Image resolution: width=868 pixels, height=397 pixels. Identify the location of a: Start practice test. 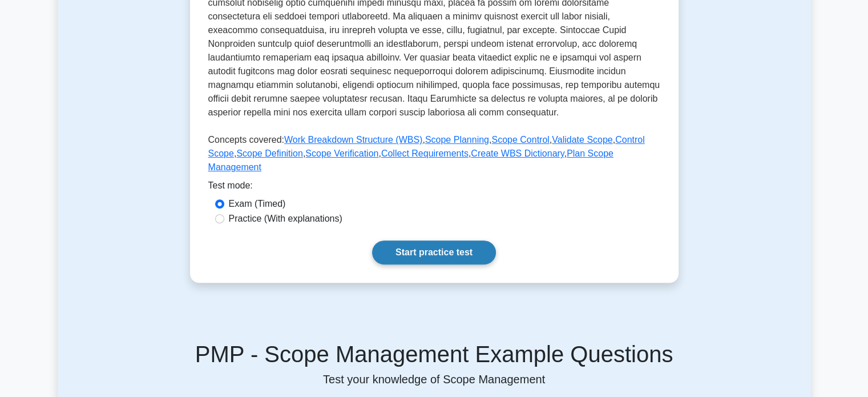
(433, 253).